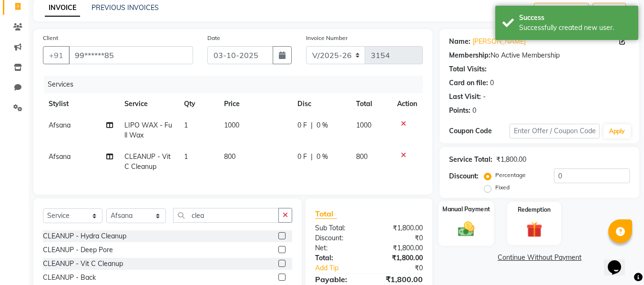 The image size is (644, 285). Describe the element at coordinates (255, 104) in the screenshot. I see `th: Price` at that location.